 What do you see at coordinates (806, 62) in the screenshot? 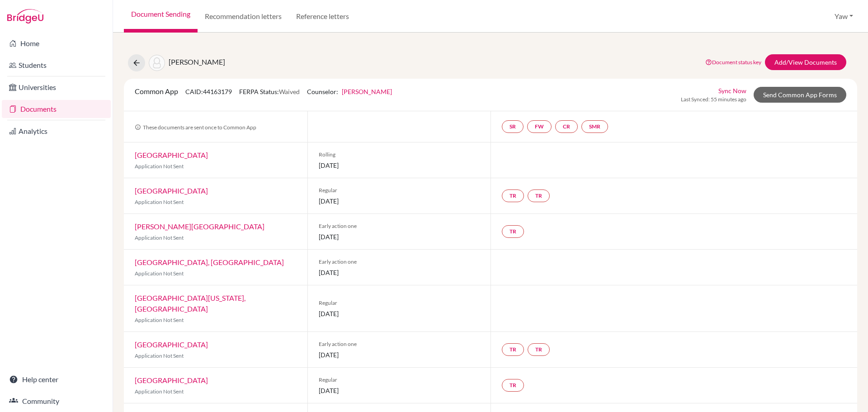
I see `a: Add/View Documents` at bounding box center [806, 62].